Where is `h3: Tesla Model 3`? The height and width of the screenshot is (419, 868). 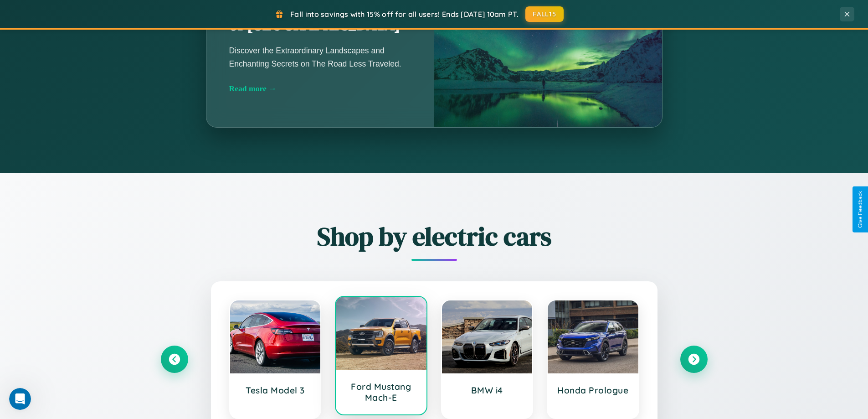
h3: Tesla Model 3 is located at coordinates (276, 390).